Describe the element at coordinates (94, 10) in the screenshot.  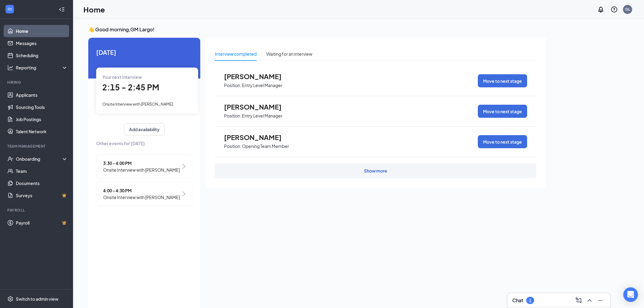
I see `h1: Home` at that location.